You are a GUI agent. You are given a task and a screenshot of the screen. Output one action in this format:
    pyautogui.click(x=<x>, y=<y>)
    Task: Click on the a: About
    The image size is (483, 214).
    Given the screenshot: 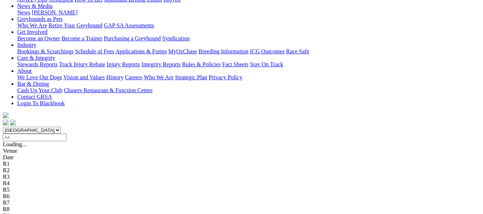 What is the action you would take?
    pyautogui.click(x=24, y=70)
    